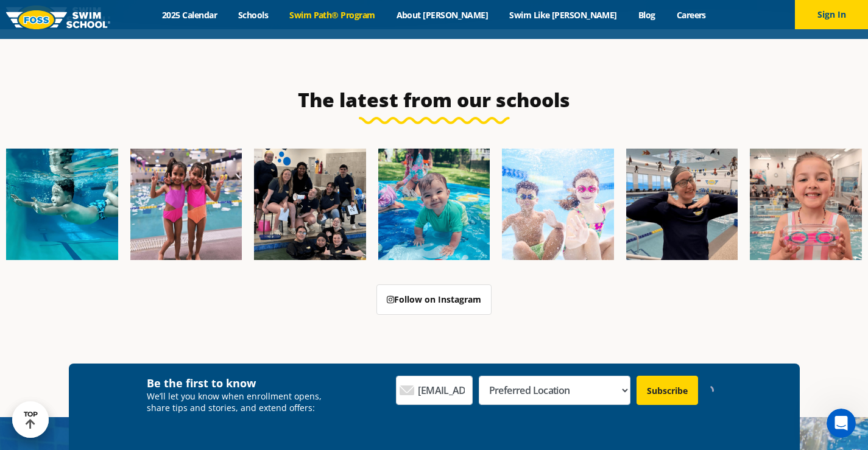  What do you see at coordinates (682, 204) in the screenshot?
I see `img: Fa25-Website-Images-9-600x600.jpg` at bounding box center [682, 204].